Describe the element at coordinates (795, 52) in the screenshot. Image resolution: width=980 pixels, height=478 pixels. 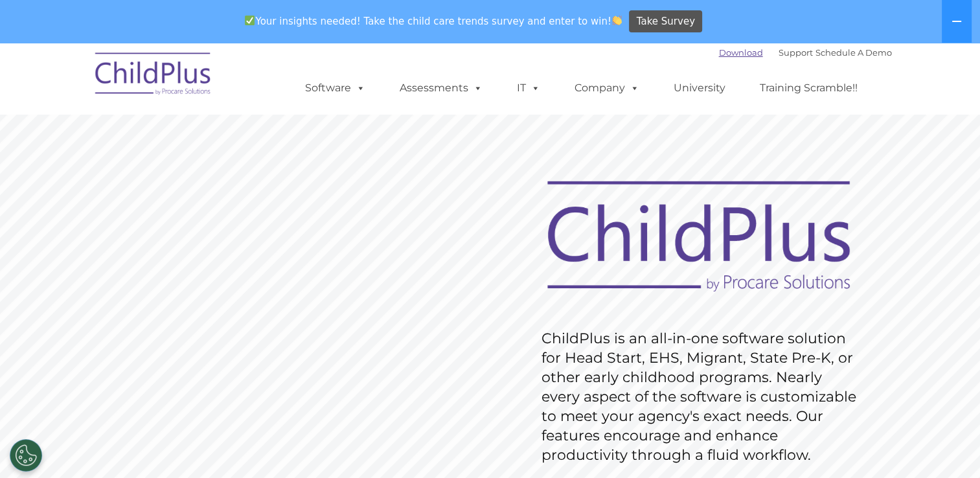
I see `a: Support` at that location.